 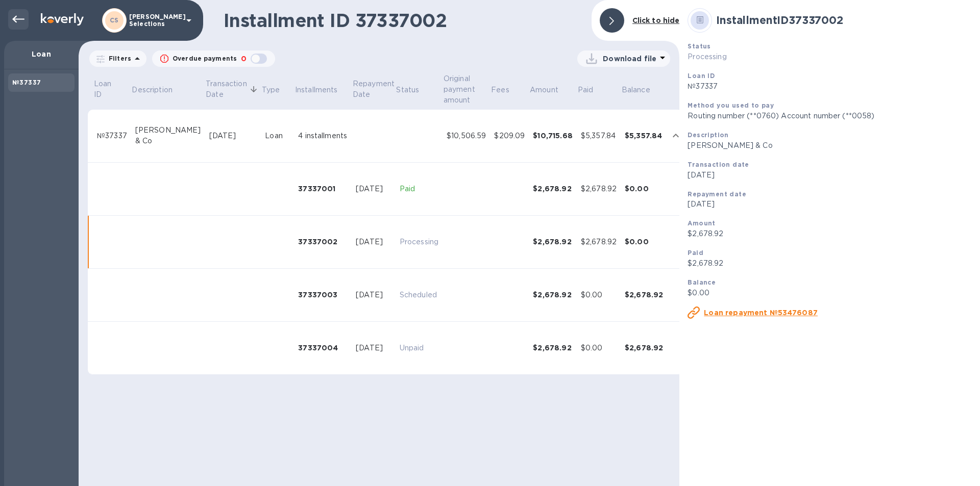 What do you see at coordinates (700, 76) in the screenshot?
I see `b: Loan ID` at bounding box center [700, 76].